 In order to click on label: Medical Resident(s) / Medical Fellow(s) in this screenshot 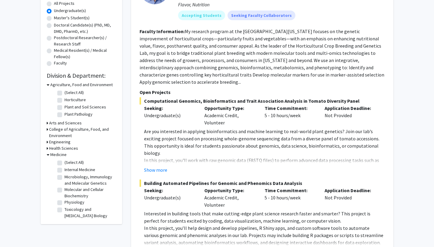, I will do `click(85, 54)`.